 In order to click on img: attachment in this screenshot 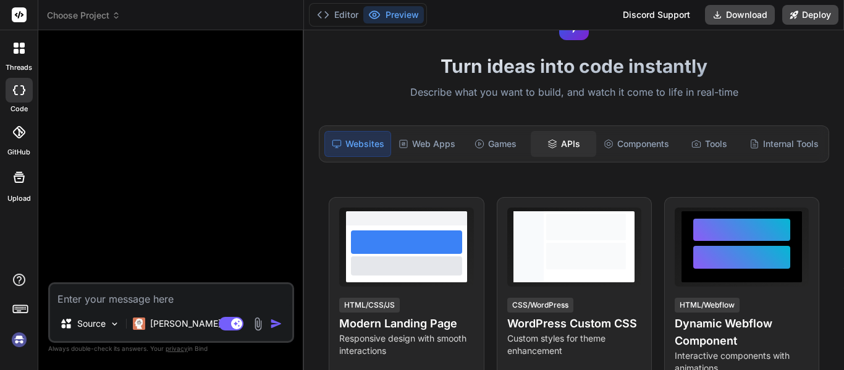, I will do `click(258, 324)`.